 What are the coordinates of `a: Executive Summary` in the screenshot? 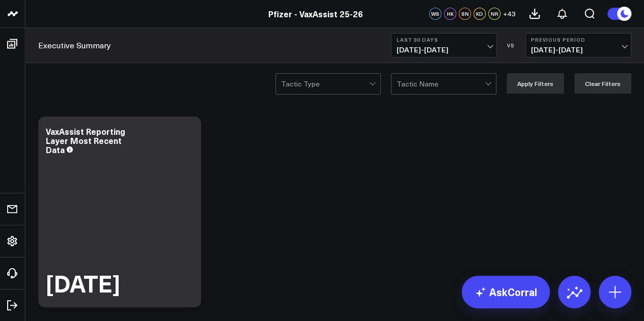 It's located at (74, 45).